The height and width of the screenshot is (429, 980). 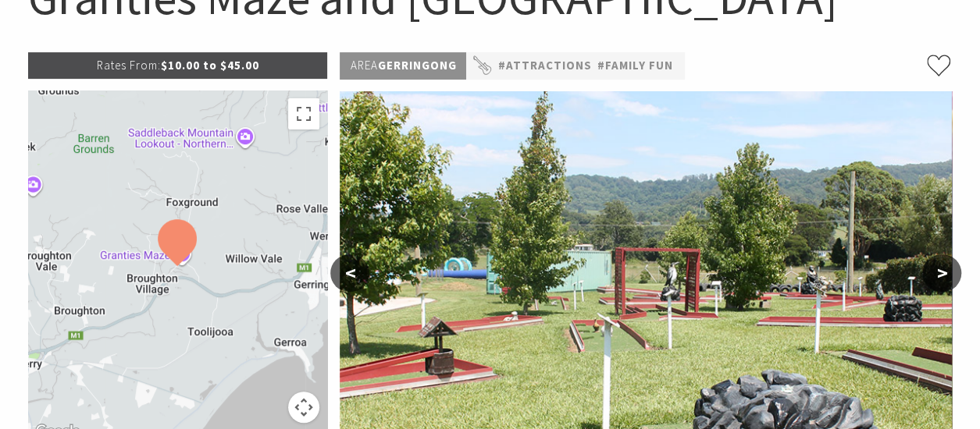 I want to click on p: $10.00 to $45.00, so click(x=178, y=66).